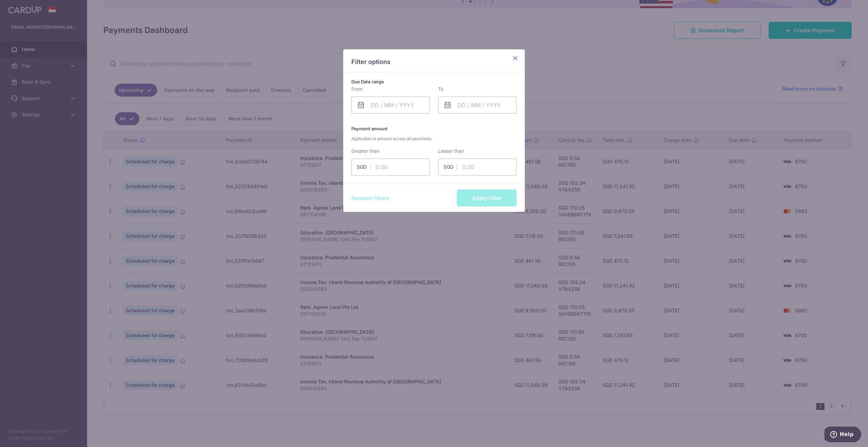 The width and height of the screenshot is (868, 447). I want to click on span: Help, so click(22, 8).